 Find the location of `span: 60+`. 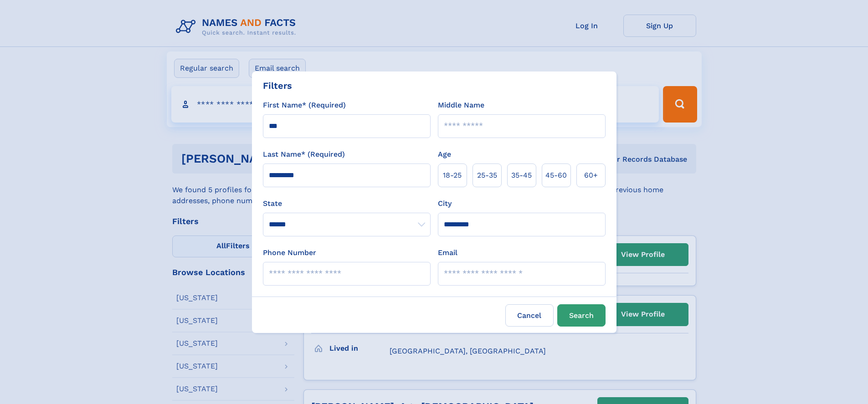

span: 60+ is located at coordinates (591, 176).